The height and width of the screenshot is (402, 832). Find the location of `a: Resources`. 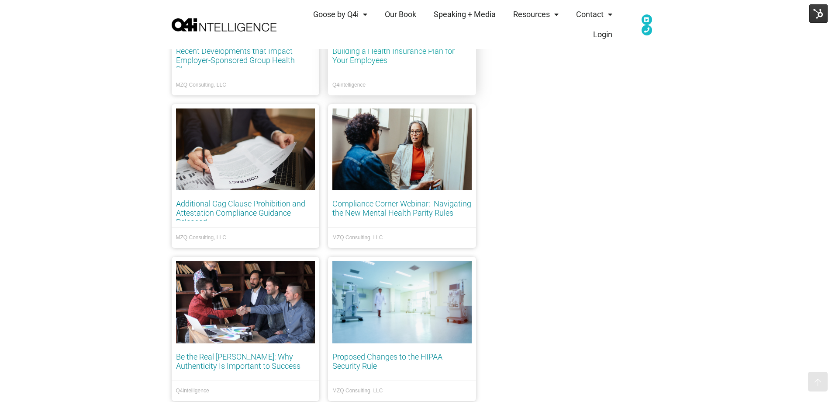

a: Resources is located at coordinates (536, 14).